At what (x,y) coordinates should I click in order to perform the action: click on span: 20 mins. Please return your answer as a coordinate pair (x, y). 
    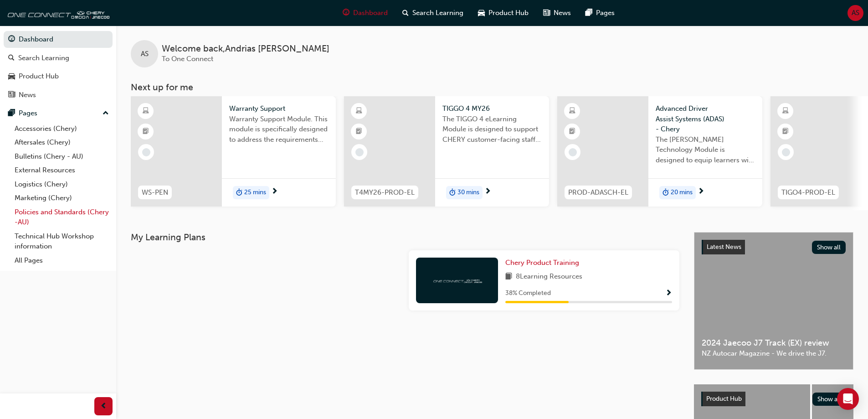
    Looking at the image, I should click on (682, 193).